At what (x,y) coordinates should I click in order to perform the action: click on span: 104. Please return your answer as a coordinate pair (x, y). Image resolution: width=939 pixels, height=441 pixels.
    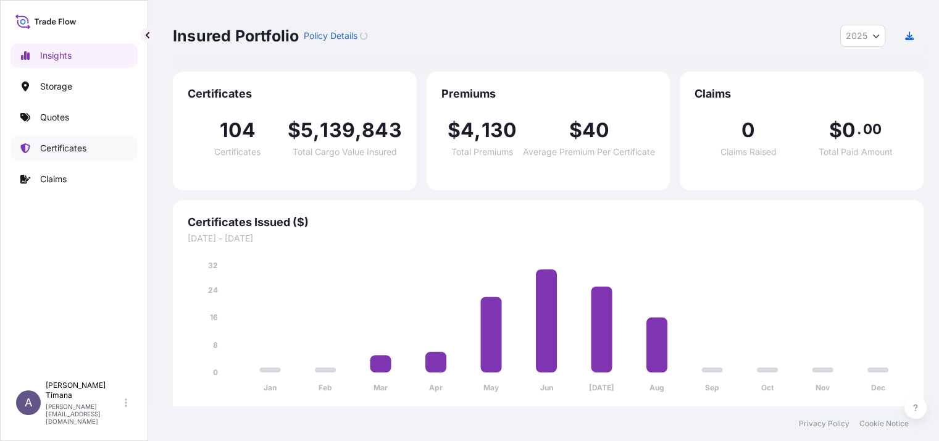
    Looking at the image, I should click on (238, 130).